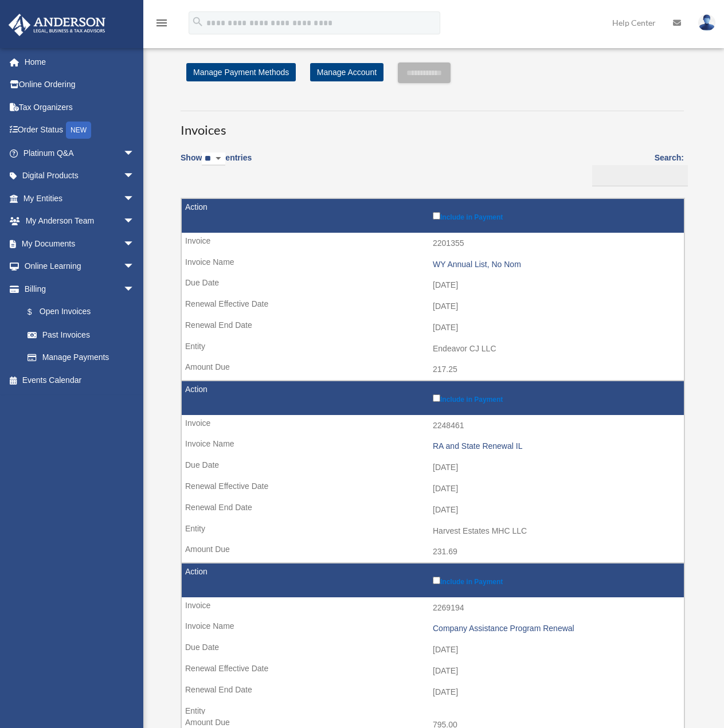 This screenshot has height=728, width=724. Describe the element at coordinates (433, 349) in the screenshot. I see `td: Endeavor CJ LLC` at that location.